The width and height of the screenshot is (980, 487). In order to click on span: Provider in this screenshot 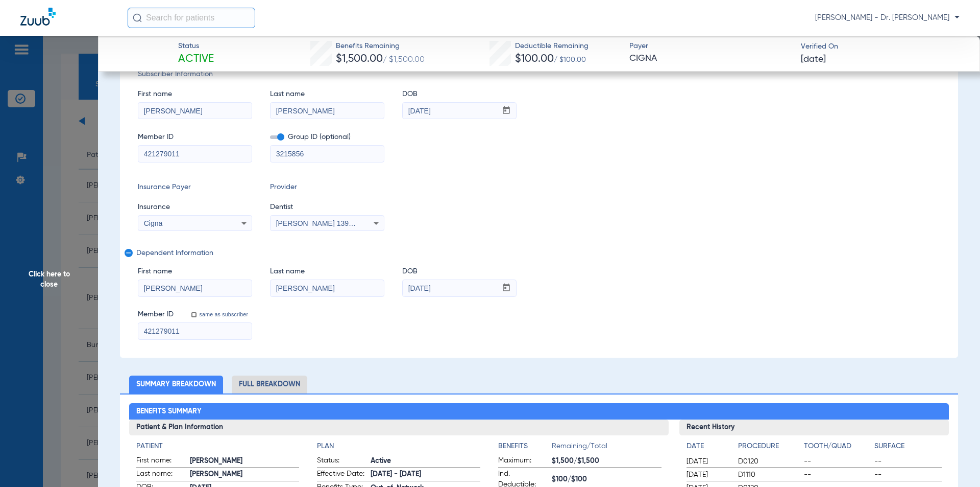, I will do `click(327, 187)`.